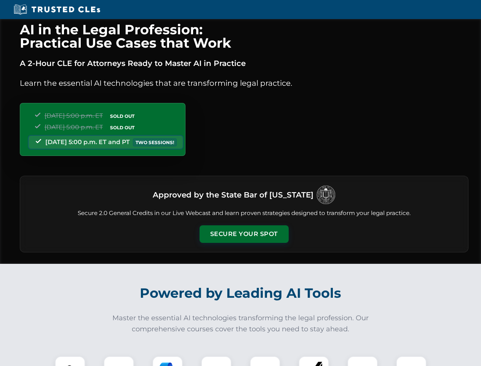  I want to click on img: Logo, so click(326, 195).